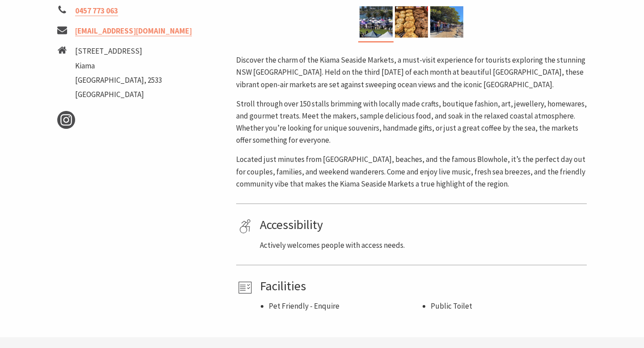 Image resolution: width=644 pixels, height=348 pixels. What do you see at coordinates (119, 66) in the screenshot?
I see `li: Kiama` at bounding box center [119, 66].